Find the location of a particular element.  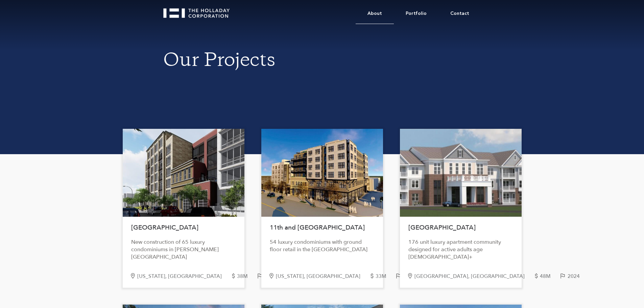

h1: Our Projects is located at coordinates (322, 62).